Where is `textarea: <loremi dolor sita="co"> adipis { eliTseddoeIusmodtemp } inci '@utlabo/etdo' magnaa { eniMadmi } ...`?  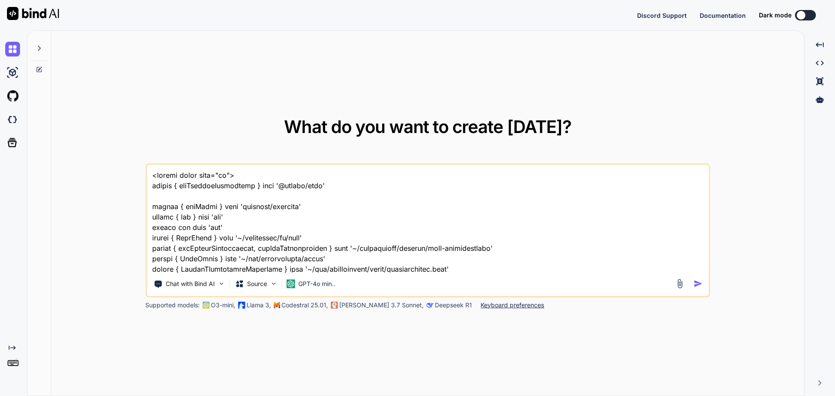 textarea: <loremi dolor sita="co"> adipis { eliTseddoeIusmodtemp } inci '@utlabo/etdo' magnaa { eniMadmi } ... is located at coordinates (428, 219).